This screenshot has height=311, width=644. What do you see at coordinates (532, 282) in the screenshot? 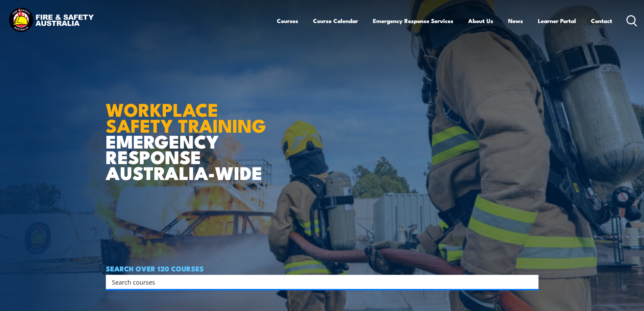
I see `button: Search magnifier button` at bounding box center [532, 282].